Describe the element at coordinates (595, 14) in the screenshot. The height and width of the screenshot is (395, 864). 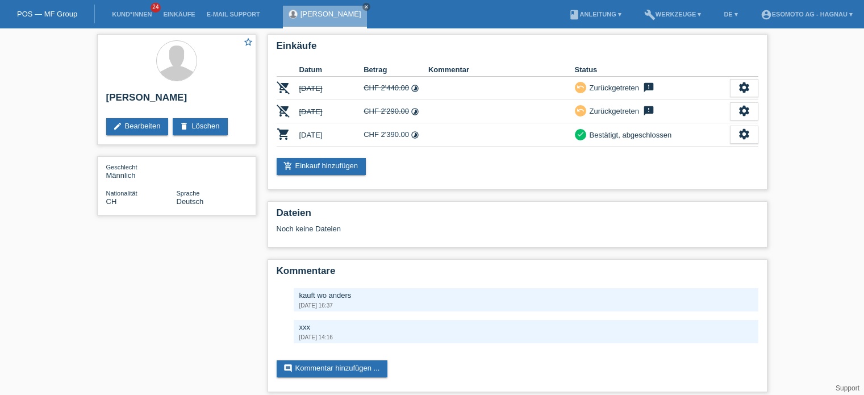
I see `a: bookAnleitung ▾` at that location.